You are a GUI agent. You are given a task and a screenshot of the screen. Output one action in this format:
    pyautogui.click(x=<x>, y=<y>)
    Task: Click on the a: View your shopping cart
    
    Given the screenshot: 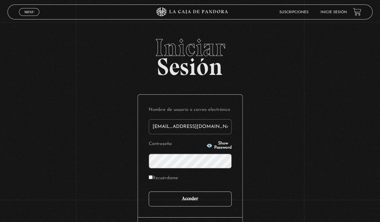 What is the action you would take?
    pyautogui.click(x=356, y=12)
    